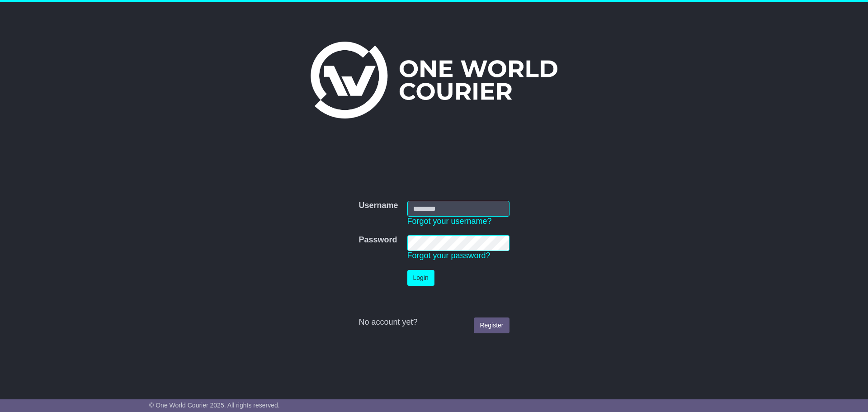 Image resolution: width=868 pixels, height=412 pixels. I want to click on div: No account yet?, so click(433, 322).